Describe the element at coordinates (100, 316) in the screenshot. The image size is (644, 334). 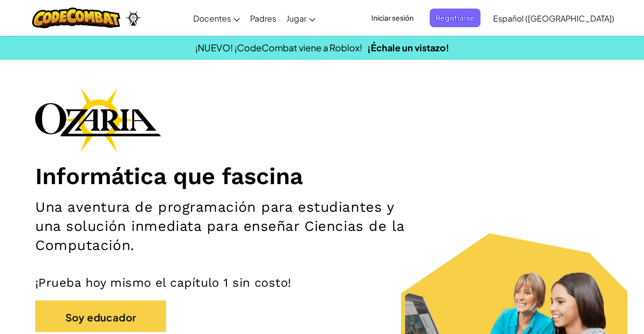
I see `button: Soy educador` at that location.